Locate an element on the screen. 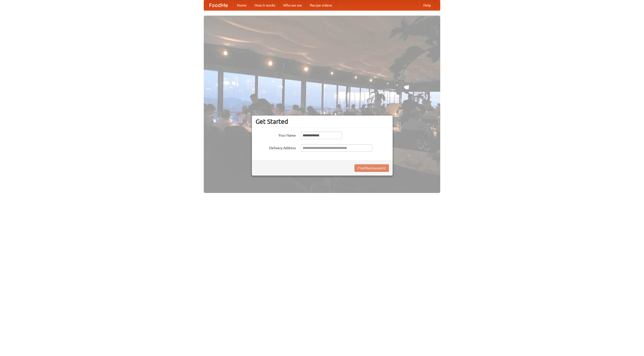  a: Who we are is located at coordinates (293, 5).